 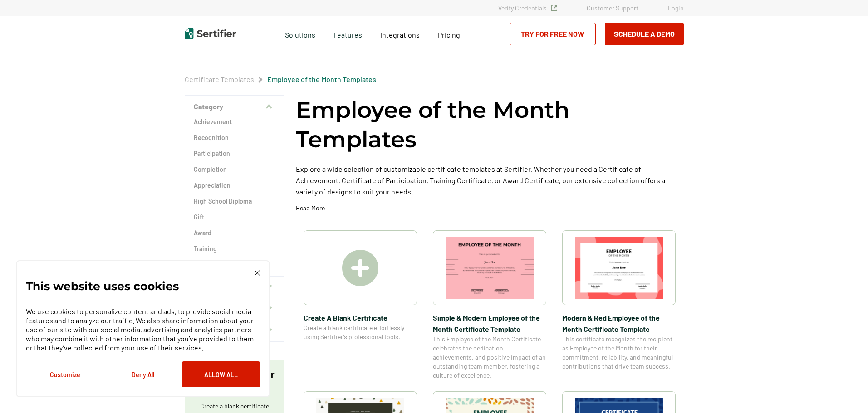 What do you see at coordinates (449, 34) in the screenshot?
I see `a: Pricing` at bounding box center [449, 34].